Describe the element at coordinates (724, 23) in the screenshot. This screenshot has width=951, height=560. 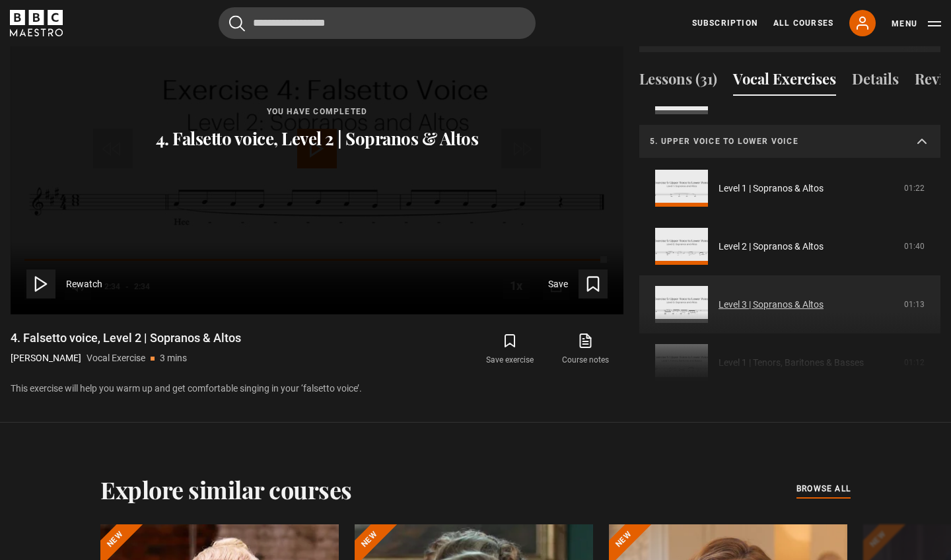
I see `a: Subscription` at that location.